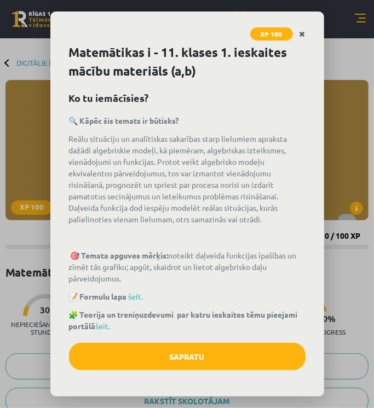 The width and height of the screenshot is (374, 408). What do you see at coordinates (187, 98) in the screenshot?
I see `h2: Ko tu iemācīsies?` at bounding box center [187, 98].